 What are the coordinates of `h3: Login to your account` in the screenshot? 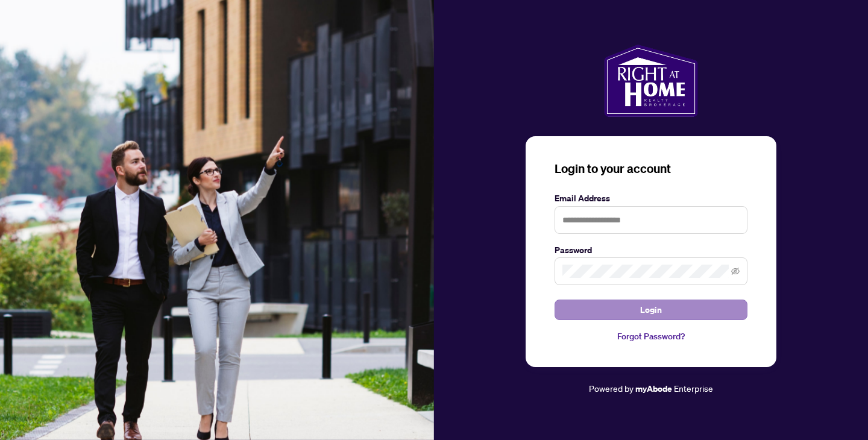 It's located at (651, 168).